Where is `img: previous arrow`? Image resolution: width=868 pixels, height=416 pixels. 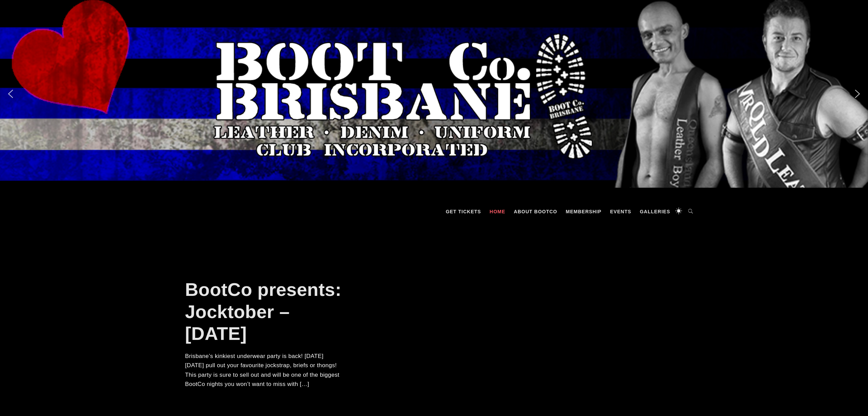 img: previous arrow is located at coordinates (11, 94).